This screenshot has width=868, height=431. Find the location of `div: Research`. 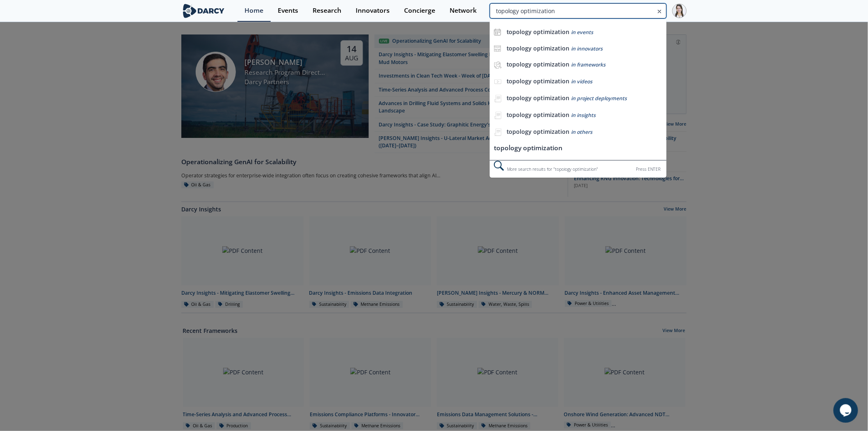

div: Research is located at coordinates (327, 10).